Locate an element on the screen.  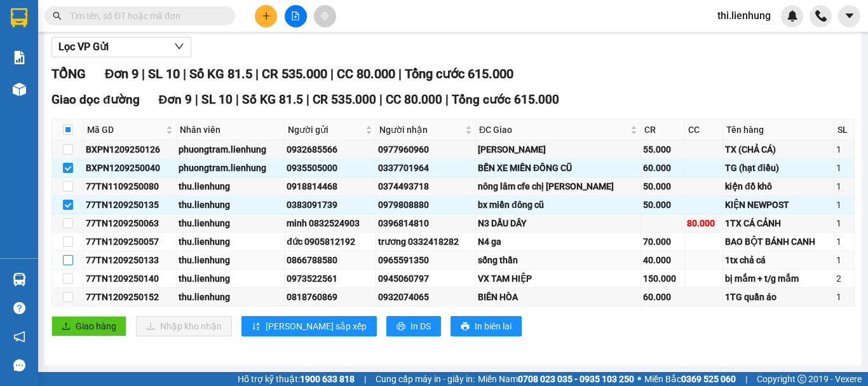
span: In DS is located at coordinates (421, 326).